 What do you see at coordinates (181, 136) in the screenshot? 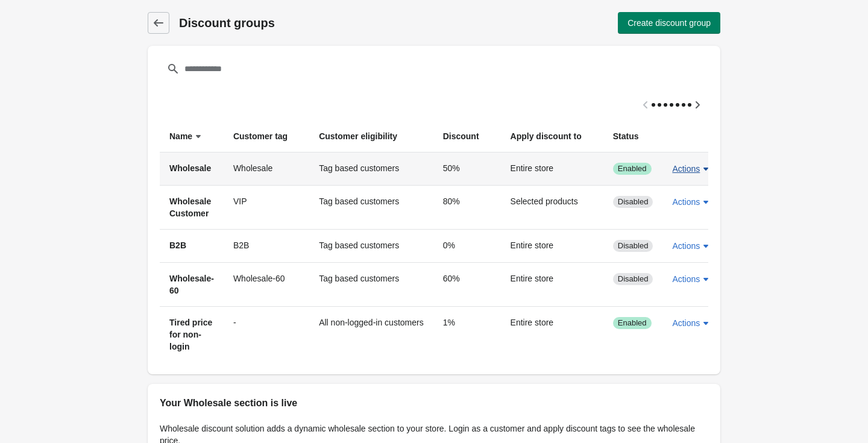
I see `span: Name` at bounding box center [181, 136].